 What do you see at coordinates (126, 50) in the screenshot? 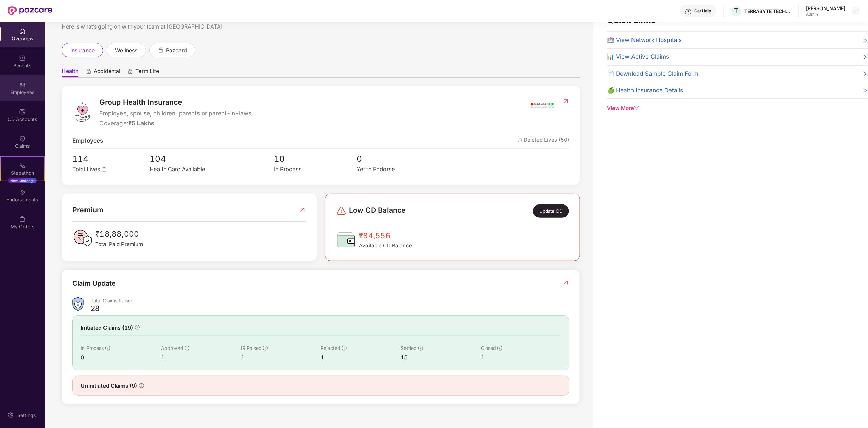
I see `span: wellness` at bounding box center [126, 50].